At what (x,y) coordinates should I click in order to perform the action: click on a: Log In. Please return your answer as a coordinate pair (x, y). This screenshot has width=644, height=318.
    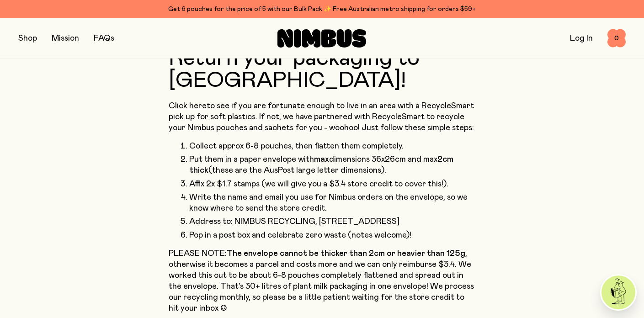
    Looking at the image, I should click on (581, 38).